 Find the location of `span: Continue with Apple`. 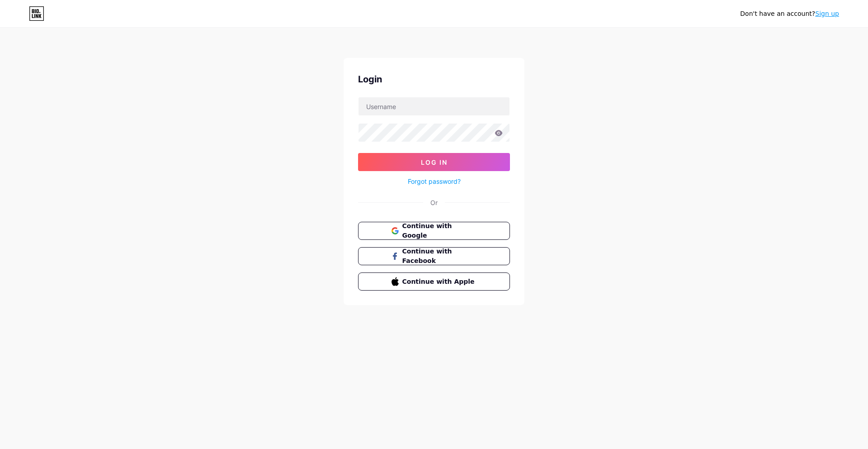

span: Continue with Apple is located at coordinates (440, 282).